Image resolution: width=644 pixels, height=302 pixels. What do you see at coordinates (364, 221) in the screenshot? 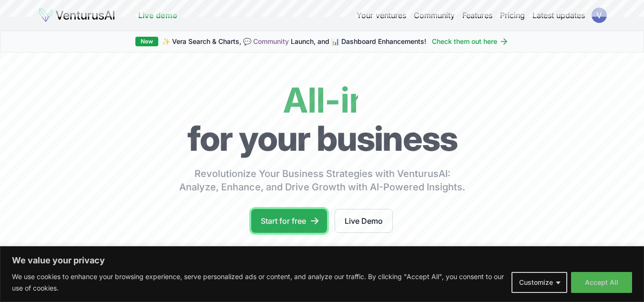
I see `a: Live Demo` at bounding box center [364, 221].